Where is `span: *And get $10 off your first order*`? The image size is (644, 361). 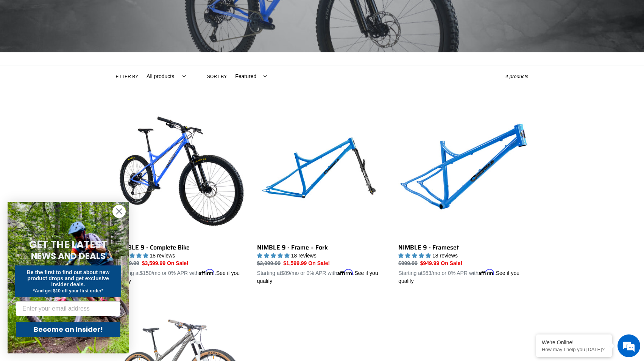 span: *And get $10 off your first order* is located at coordinates (67, 291).